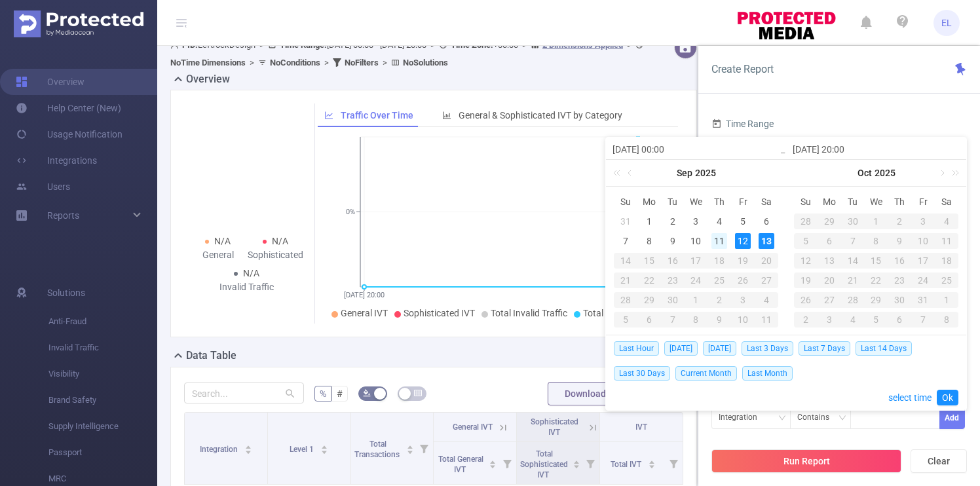 Image resolution: width=980 pixels, height=486 pixels. Describe the element at coordinates (842, 418) in the screenshot. I see `i: icon: down` at that location.